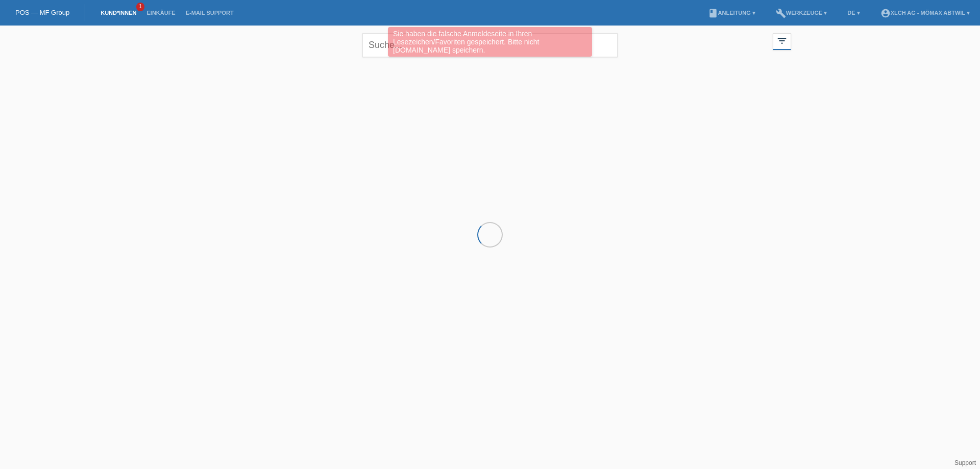  What do you see at coordinates (885, 13) in the screenshot?
I see `i: account_circle` at bounding box center [885, 13].